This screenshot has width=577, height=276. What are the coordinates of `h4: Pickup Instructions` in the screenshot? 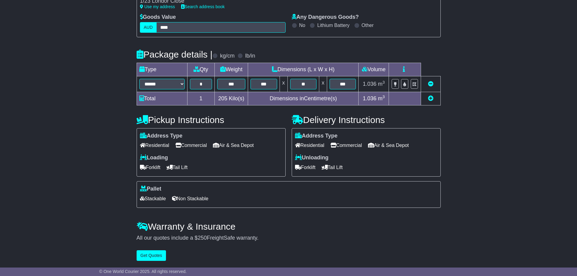 It's located at (211, 120).